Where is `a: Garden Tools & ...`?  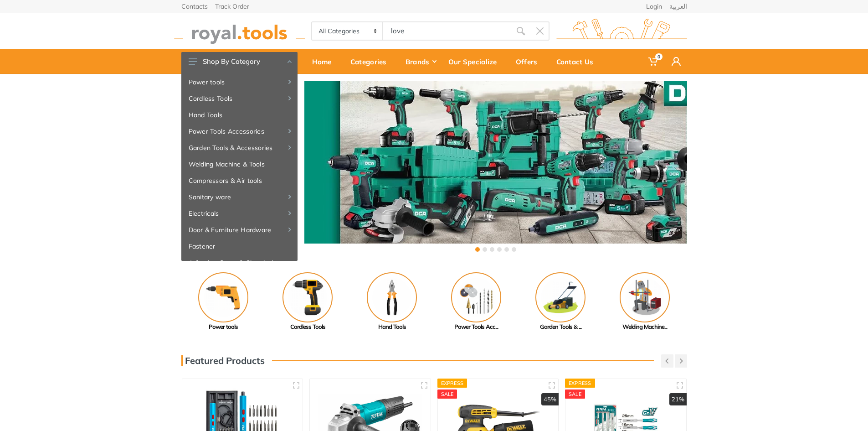 a: Garden Tools & ... is located at coordinates (561, 302).